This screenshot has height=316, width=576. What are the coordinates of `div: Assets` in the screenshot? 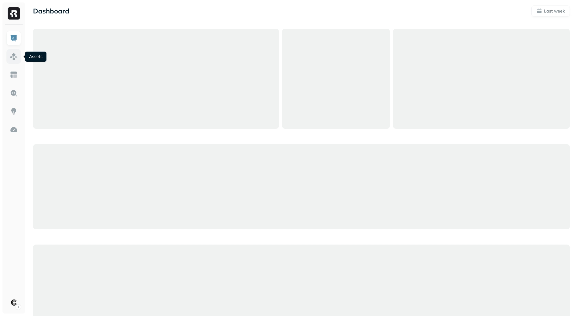 It's located at (36, 56).